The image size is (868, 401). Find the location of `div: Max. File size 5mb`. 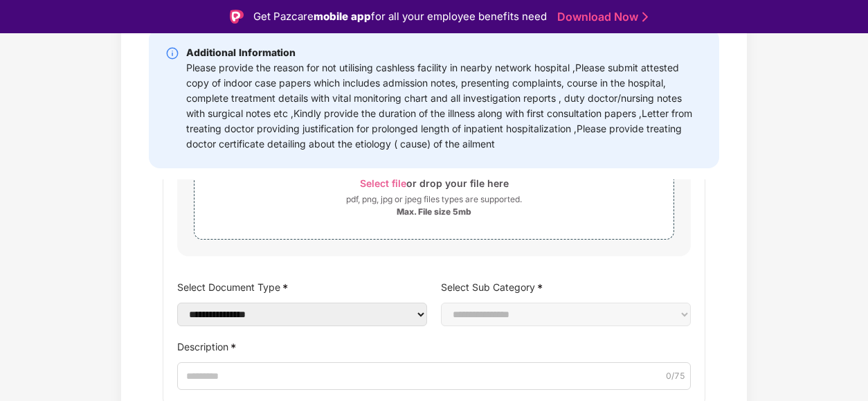

div: Max. File size 5mb is located at coordinates (434, 211).